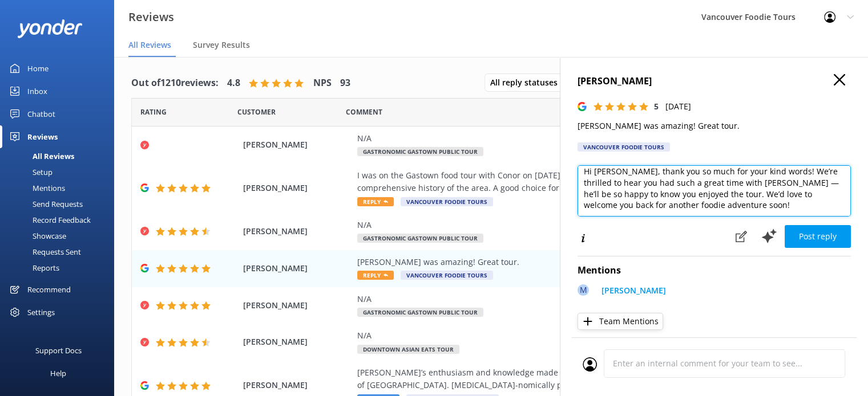  What do you see at coordinates (58, 350) in the screenshot?
I see `div: Support Docs` at bounding box center [58, 350].